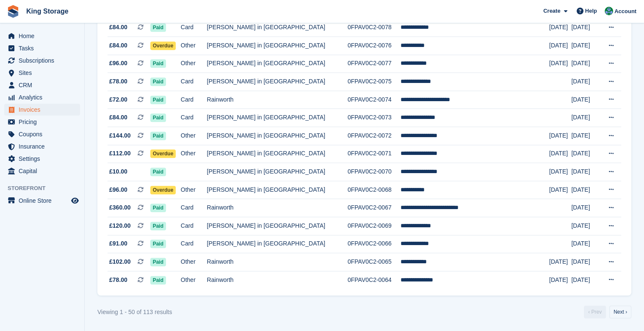  Describe the element at coordinates (44, 146) in the screenshot. I see `span: Insurance` at that location.